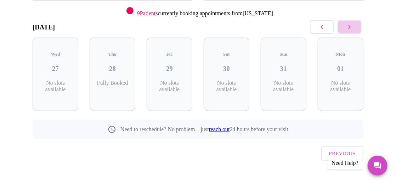  I want to click on h3: 30, so click(226, 69).